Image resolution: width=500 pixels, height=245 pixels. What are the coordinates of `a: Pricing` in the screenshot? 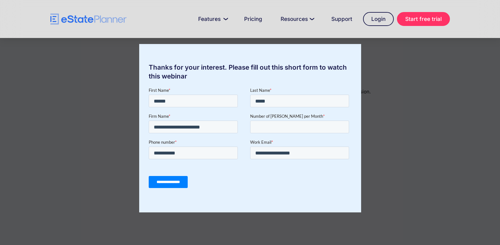 It's located at (253, 19).